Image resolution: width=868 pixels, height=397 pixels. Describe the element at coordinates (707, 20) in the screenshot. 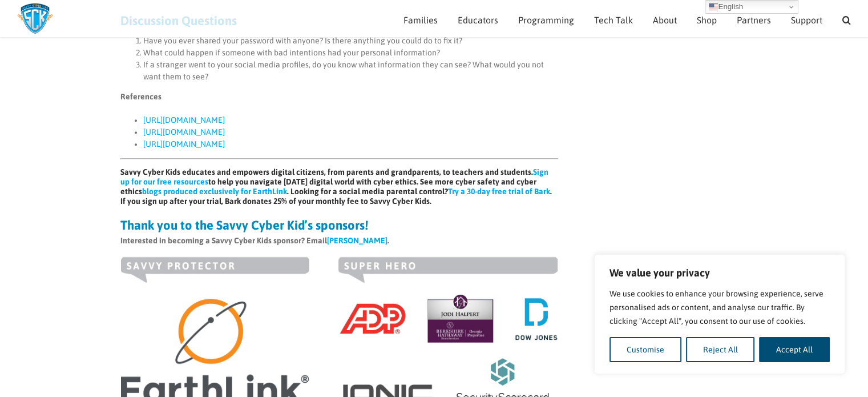

I see `span: Shop` at that location.